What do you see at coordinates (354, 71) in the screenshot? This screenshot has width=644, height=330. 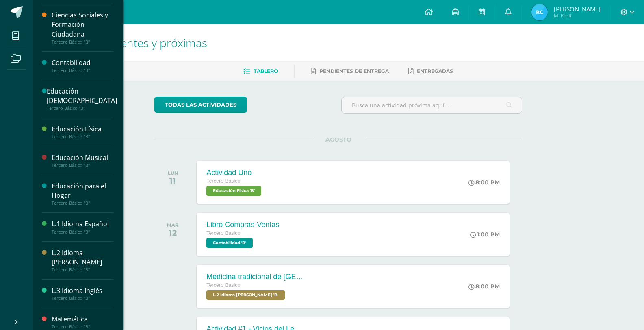 I see `span: Pendientes de entrega` at bounding box center [354, 71].